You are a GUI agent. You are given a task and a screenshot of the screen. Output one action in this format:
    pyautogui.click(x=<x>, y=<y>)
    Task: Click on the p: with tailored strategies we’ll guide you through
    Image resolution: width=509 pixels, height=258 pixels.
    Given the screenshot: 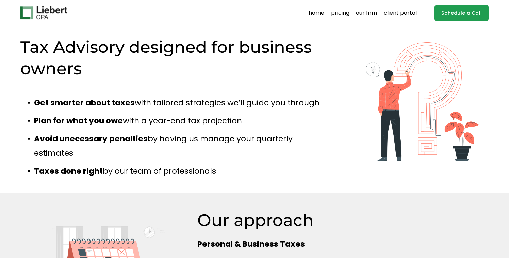 What is the action you would take?
    pyautogui.click(x=183, y=103)
    